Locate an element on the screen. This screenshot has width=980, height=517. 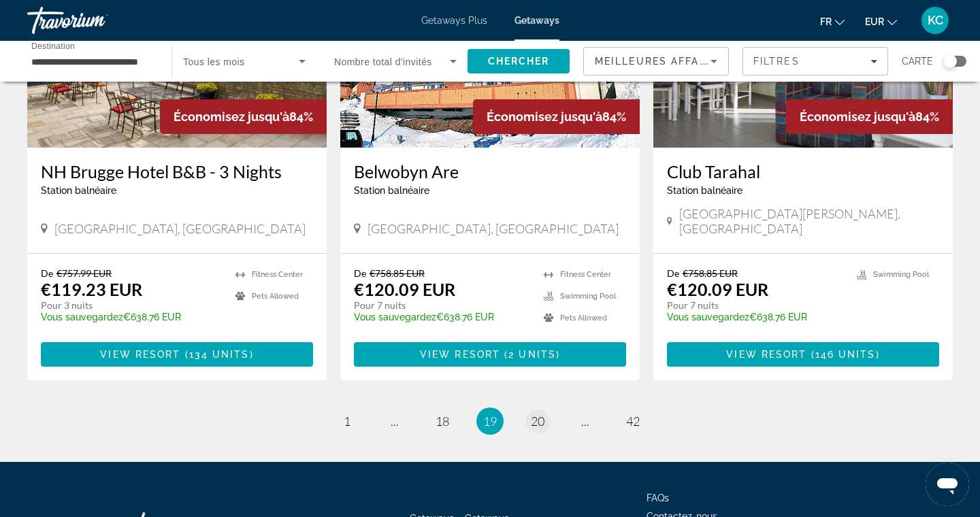
a: NH Brugge Hotel B&B - 3 Nights is located at coordinates (177, 172).